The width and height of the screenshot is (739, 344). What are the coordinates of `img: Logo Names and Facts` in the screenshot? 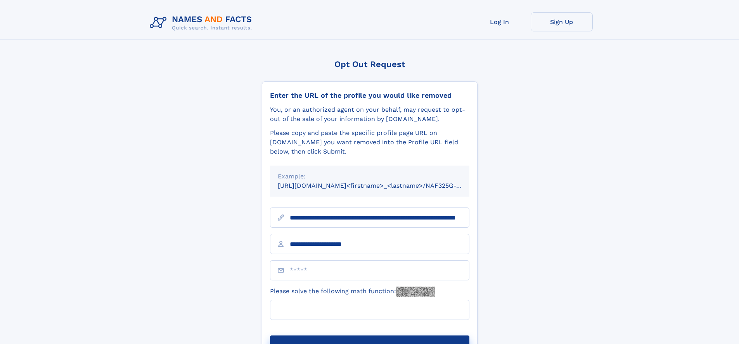 It's located at (203, 23).